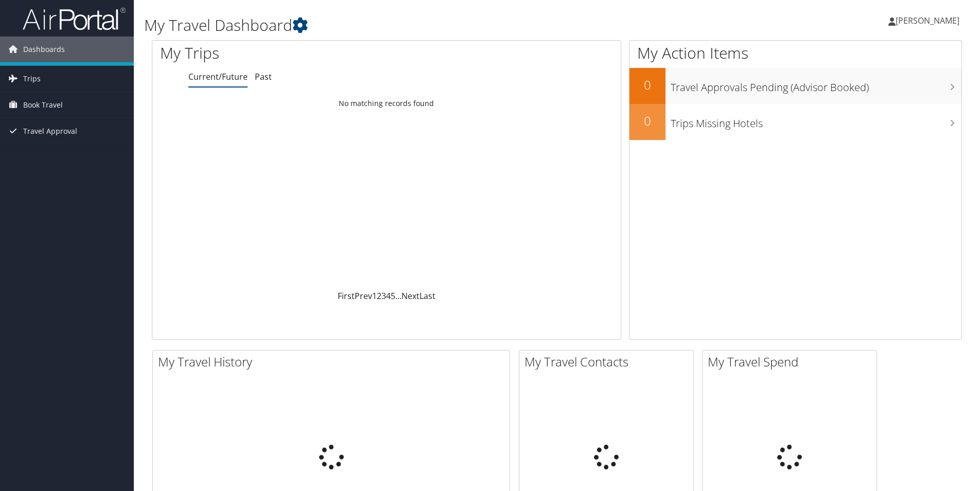 The height and width of the screenshot is (491, 980). Describe the element at coordinates (816, 85) in the screenshot. I see `h3: Travel Approvals Pending (Advisor Booked)` at that location.